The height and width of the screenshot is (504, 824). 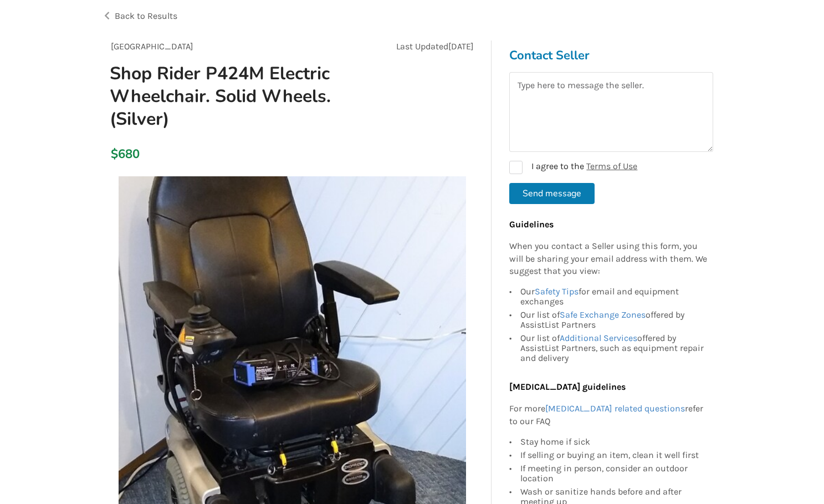 I want to click on div: Our list of offered by AssistList Partners, so click(x=614, y=320).